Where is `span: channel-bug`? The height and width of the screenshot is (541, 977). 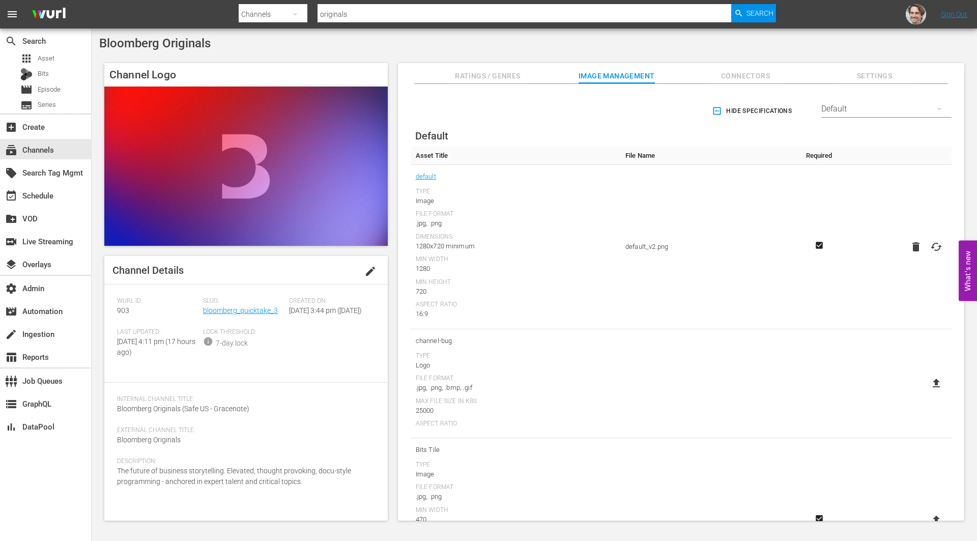
span: channel-bug is located at coordinates (515, 341).